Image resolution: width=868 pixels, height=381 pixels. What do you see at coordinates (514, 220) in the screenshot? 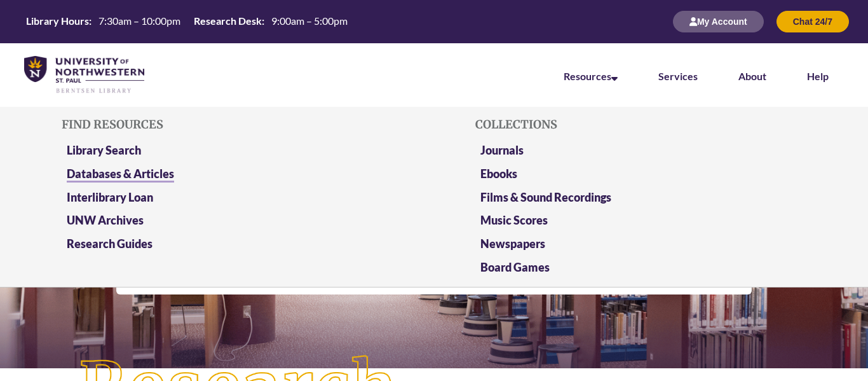
I see `a: Music Scores` at bounding box center [514, 220].